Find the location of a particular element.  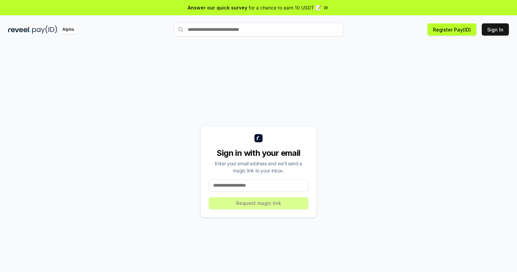

div: Alpha is located at coordinates (68, 29).